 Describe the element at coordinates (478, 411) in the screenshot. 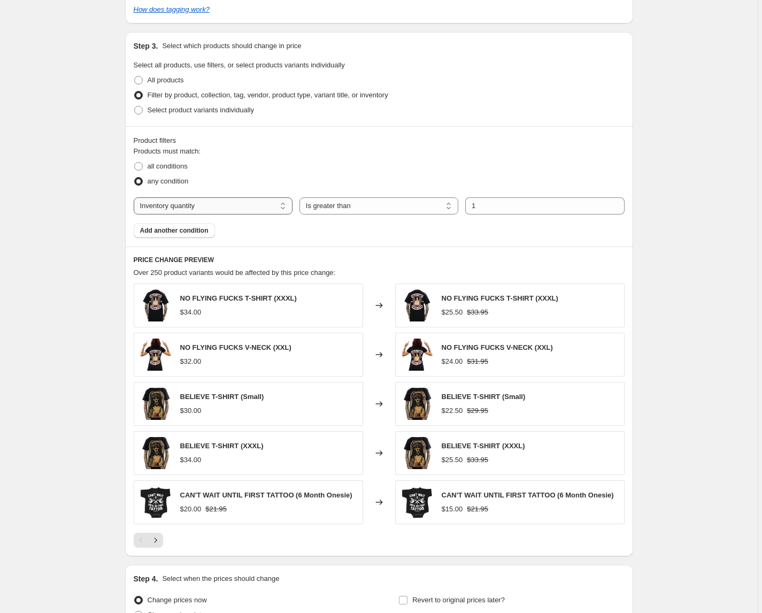

I see `strike: $29.95` at that location.